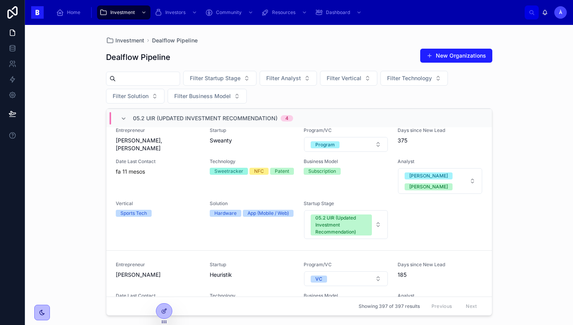 The image size is (573, 325). What do you see at coordinates (138, 57) in the screenshot?
I see `h1: Dealflow Pipeline` at bounding box center [138, 57].